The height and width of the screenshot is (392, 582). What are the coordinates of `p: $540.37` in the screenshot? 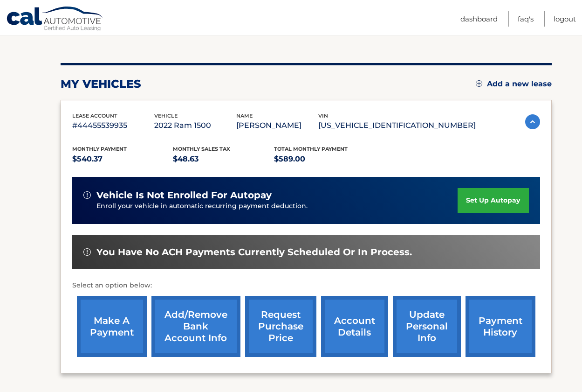 It's located at (123, 159).